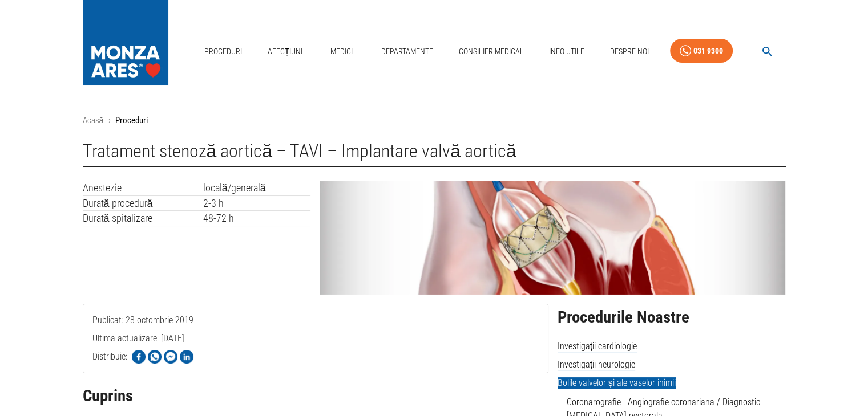 This screenshot has width=868, height=416. I want to click on a: Medici, so click(342, 51).